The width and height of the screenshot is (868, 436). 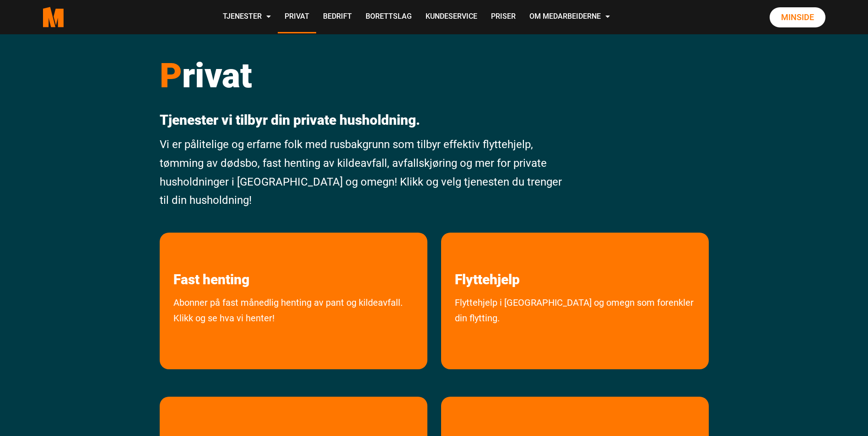 What do you see at coordinates (503, 17) in the screenshot?
I see `a: Priser` at bounding box center [503, 17].